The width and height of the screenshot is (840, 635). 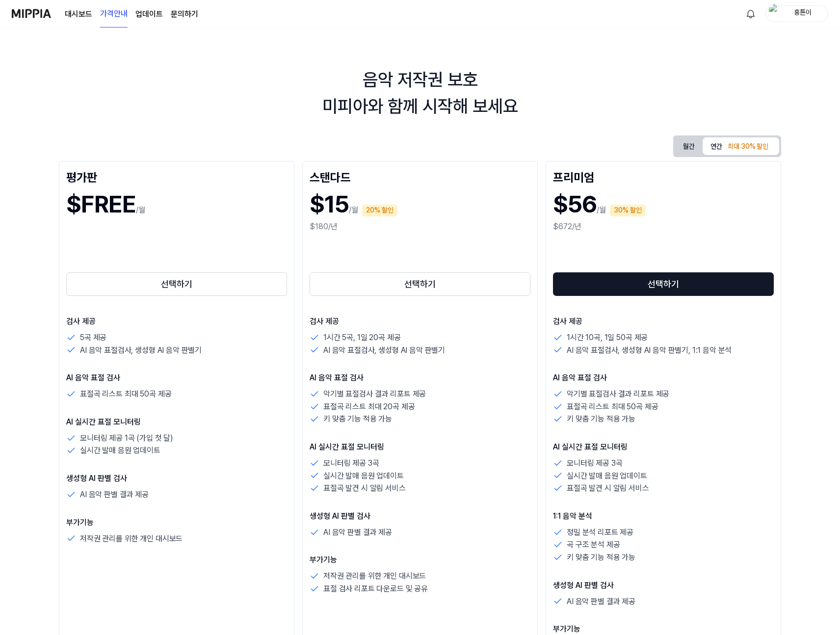 What do you see at coordinates (420, 227) in the screenshot?
I see `div: $180/년` at bounding box center [420, 227].